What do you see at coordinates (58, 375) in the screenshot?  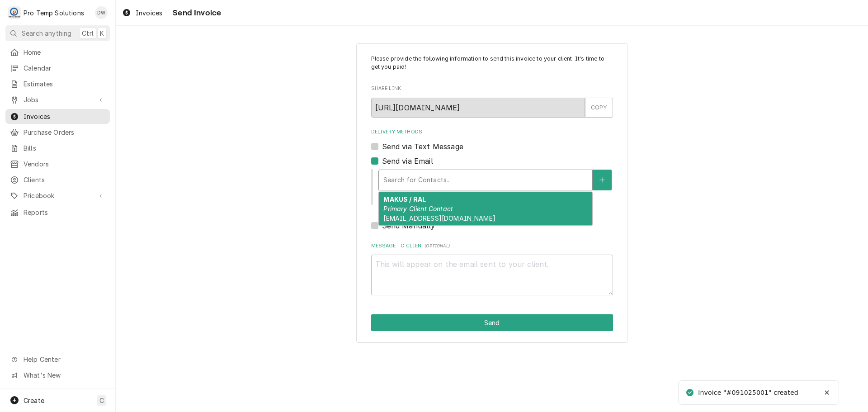 I see `a: Go to What's New` at bounding box center [58, 375].